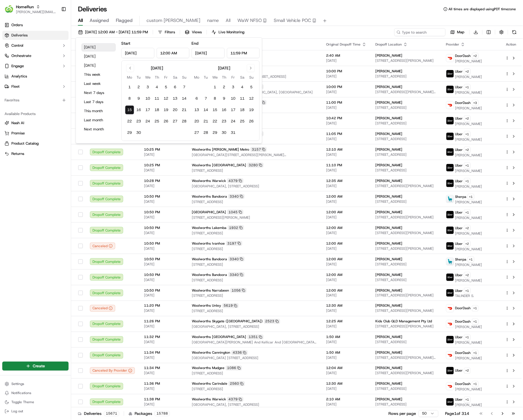 The height and width of the screenshot is (420, 523). What do you see at coordinates (36, 100) in the screenshot?
I see `div: Favorites` at bounding box center [36, 100].